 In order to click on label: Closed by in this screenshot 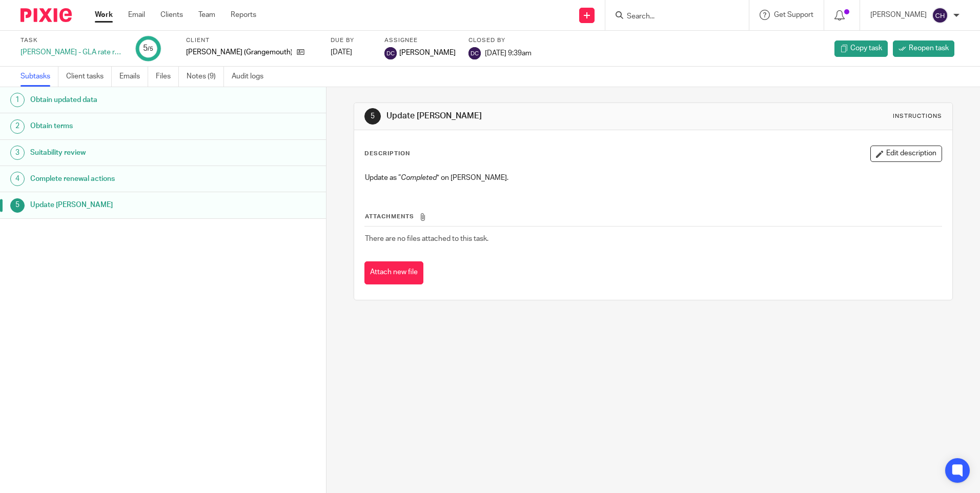, I will do `click(500, 40)`.